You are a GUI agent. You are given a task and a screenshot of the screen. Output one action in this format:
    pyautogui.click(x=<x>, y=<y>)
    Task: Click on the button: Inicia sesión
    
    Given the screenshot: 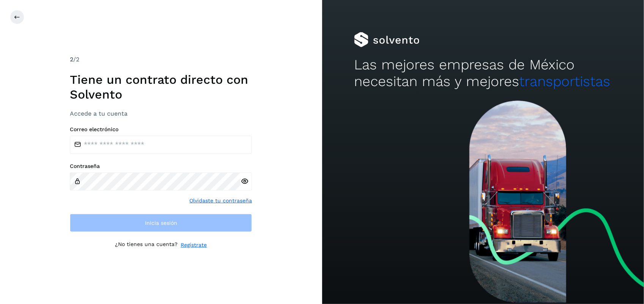 What is the action you would take?
    pyautogui.click(x=161, y=223)
    